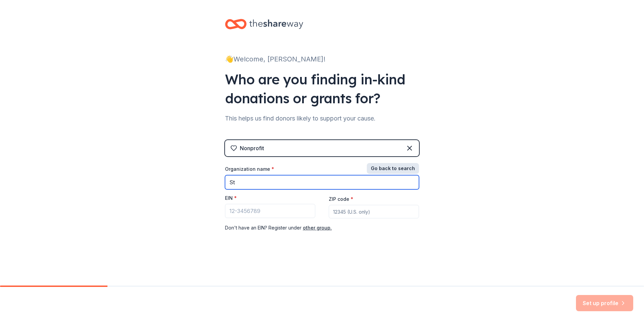 The image size is (644, 322). Describe the element at coordinates (318, 228) in the screenshot. I see `button: other group.` at that location.